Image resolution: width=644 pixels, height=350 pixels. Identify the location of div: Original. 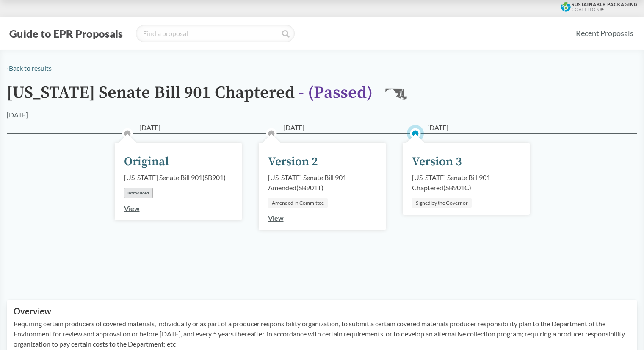
(147, 162).